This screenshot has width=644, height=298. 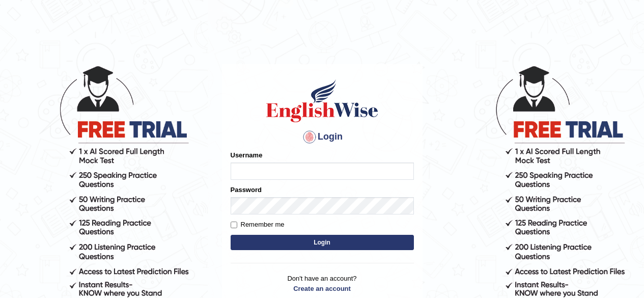 What do you see at coordinates (322, 101) in the screenshot?
I see `img: Logo of English Wise sign in for intelligent practice with AI` at bounding box center [322, 101].